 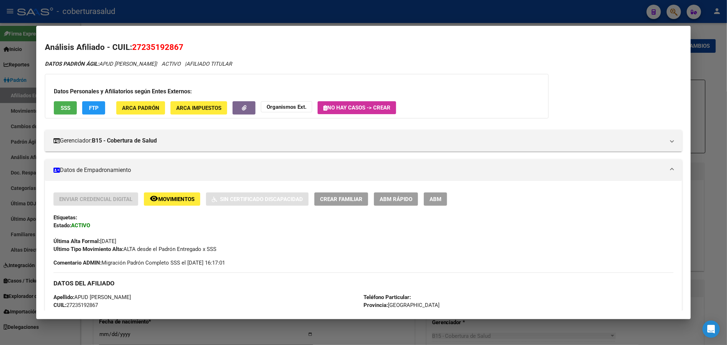 What do you see at coordinates (65, 217) in the screenshot?
I see `strong: Etiquetas:` at bounding box center [65, 217].